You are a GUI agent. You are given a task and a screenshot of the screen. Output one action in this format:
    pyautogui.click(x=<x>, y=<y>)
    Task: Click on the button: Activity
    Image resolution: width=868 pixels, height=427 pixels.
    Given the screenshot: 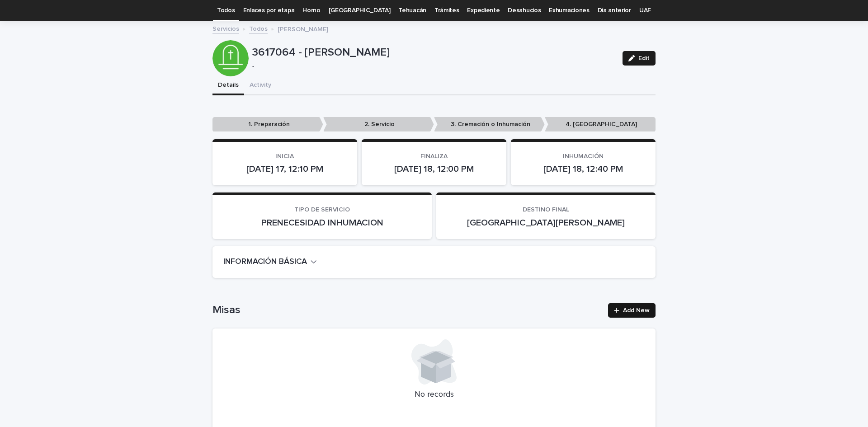 What is the action you would take?
    pyautogui.click(x=261, y=86)
    